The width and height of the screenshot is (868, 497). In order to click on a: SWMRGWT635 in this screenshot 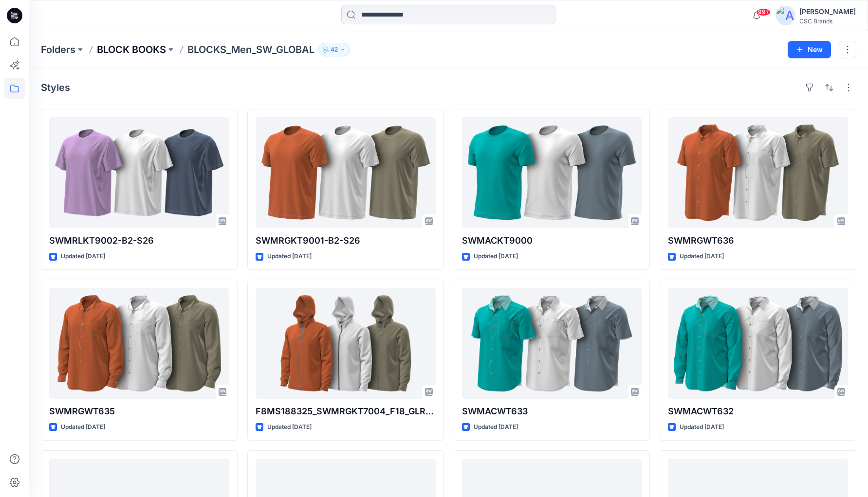, I will do `click(139, 343)`.